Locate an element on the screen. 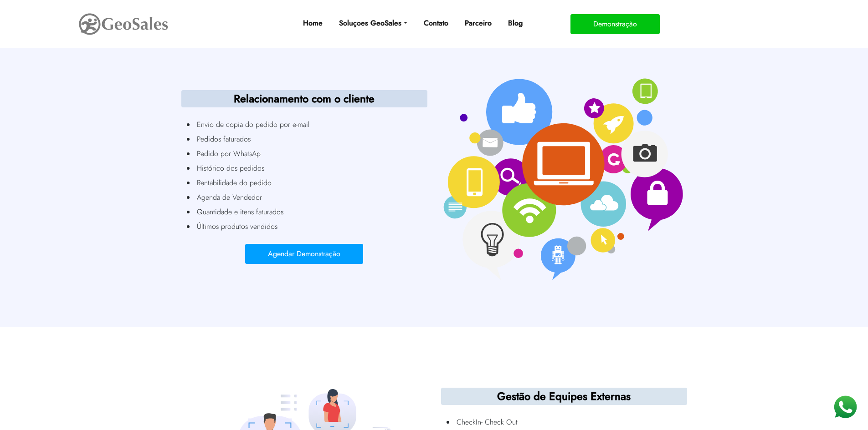 Image resolution: width=868 pixels, height=430 pixels. img: Plataforma GeoSales is located at coordinates (564, 180).